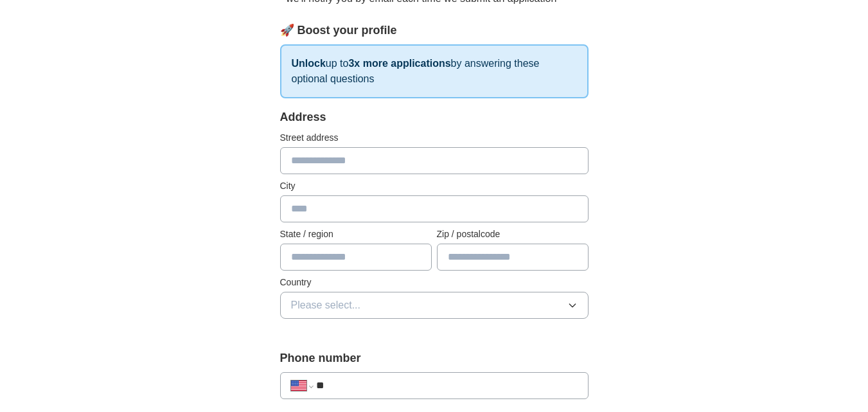 Image resolution: width=868 pixels, height=412 pixels. Describe the element at coordinates (435, 305) in the screenshot. I see `button: Please select...` at that location.